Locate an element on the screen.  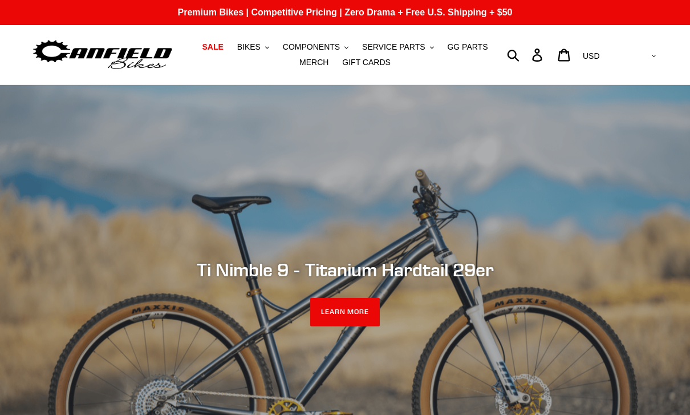
span: SALE is located at coordinates (212, 47).